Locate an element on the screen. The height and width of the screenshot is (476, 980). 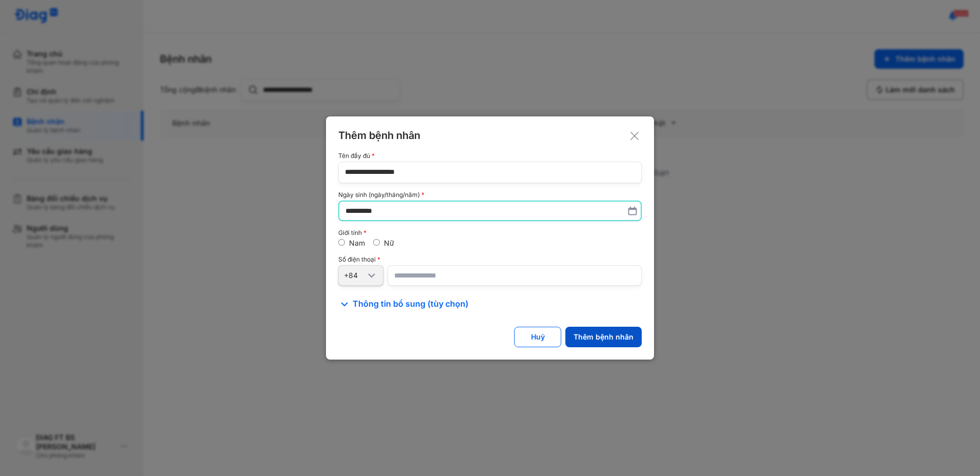
label: Nam is located at coordinates (357, 243).